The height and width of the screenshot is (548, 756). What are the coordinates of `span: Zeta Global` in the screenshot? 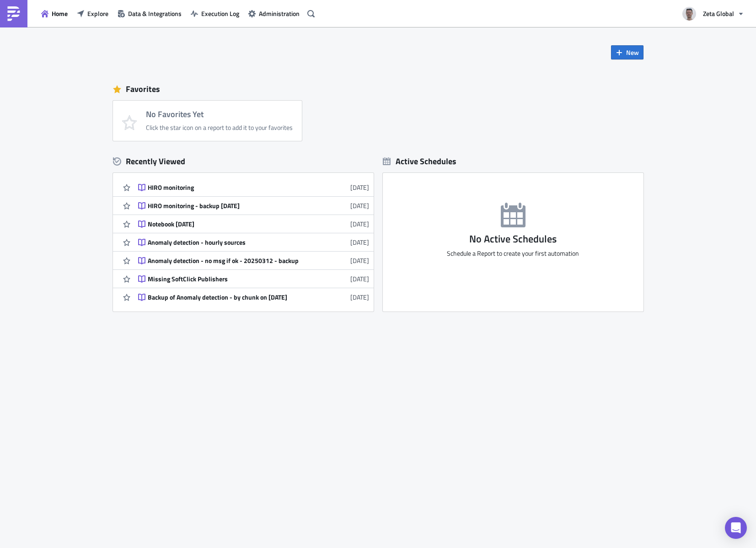 It's located at (719, 13).